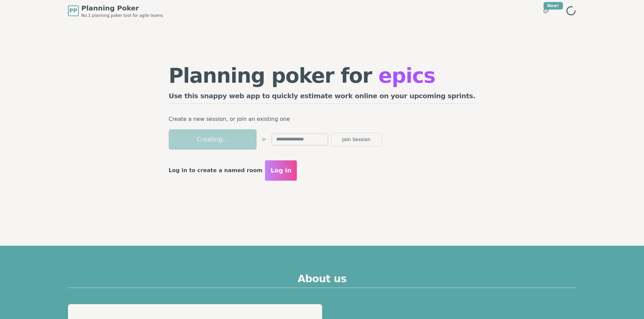 Image resolution: width=644 pixels, height=319 pixels. What do you see at coordinates (73, 11) in the screenshot?
I see `span: PP` at bounding box center [73, 11].